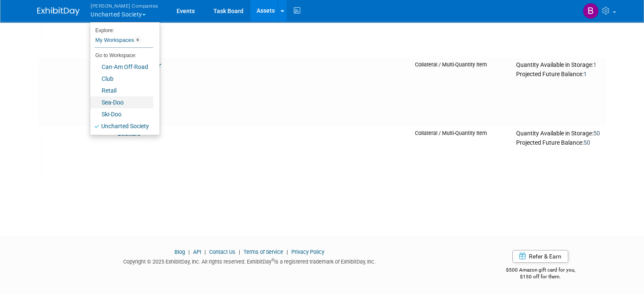 The image size is (644, 294). I want to click on a: API, so click(197, 252).